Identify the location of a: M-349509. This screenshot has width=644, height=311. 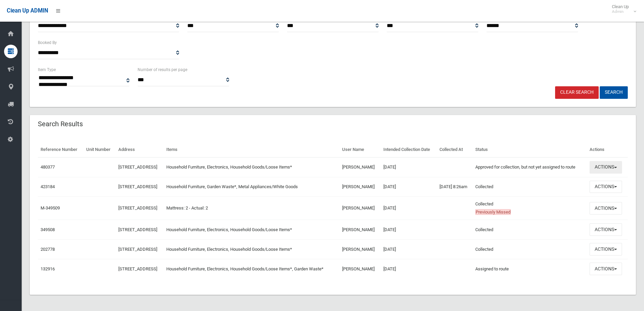
(50, 208).